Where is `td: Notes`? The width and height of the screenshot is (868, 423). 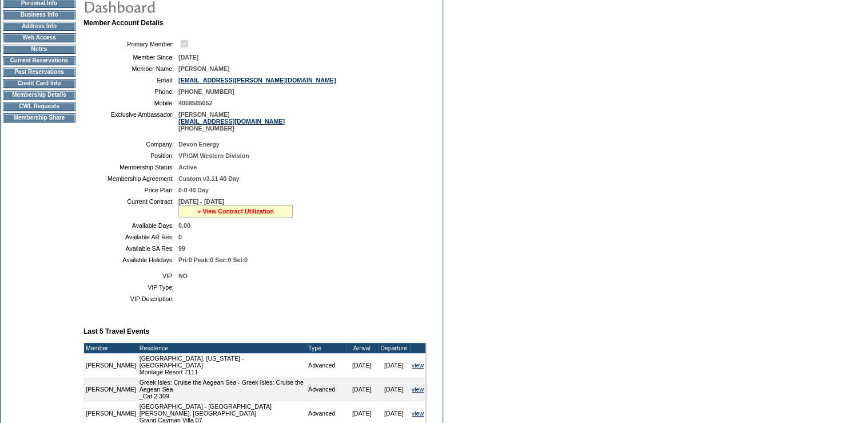 td: Notes is located at coordinates (39, 49).